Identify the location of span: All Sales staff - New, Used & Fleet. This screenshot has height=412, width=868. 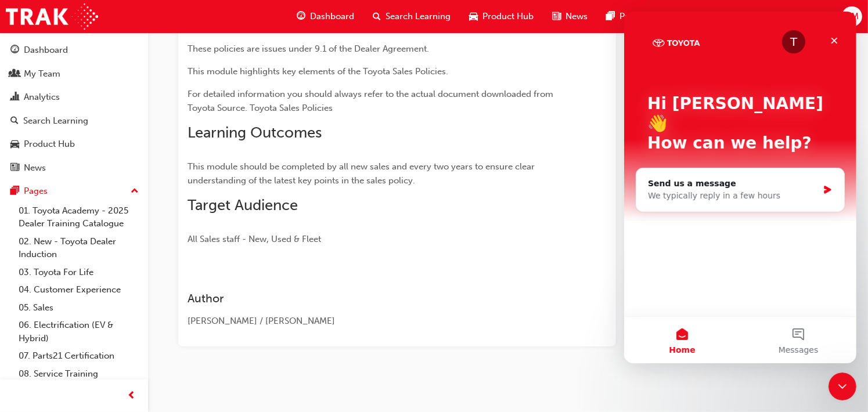
(254, 239).